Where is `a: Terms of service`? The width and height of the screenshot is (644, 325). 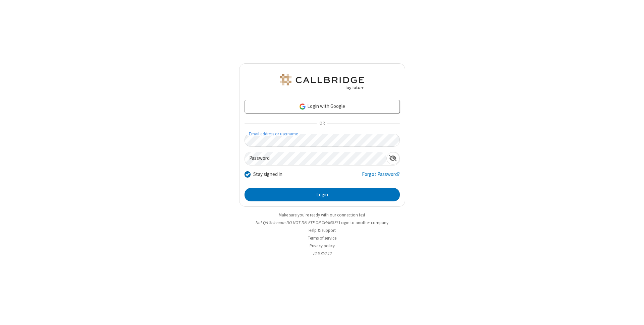
a: Terms of service is located at coordinates (322, 238).